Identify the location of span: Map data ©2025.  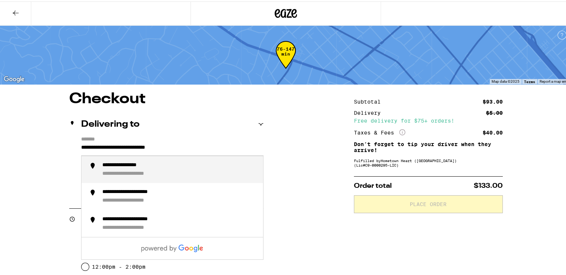
(506, 80).